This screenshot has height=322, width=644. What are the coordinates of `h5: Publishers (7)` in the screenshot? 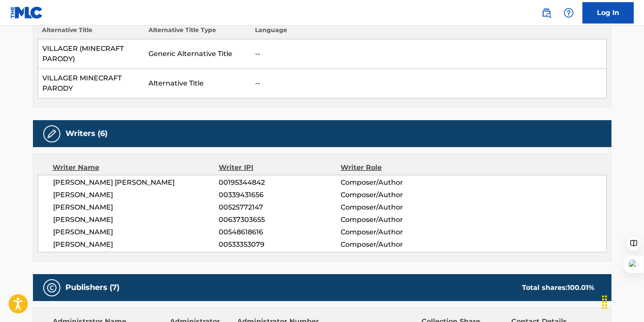 It's located at (93, 287).